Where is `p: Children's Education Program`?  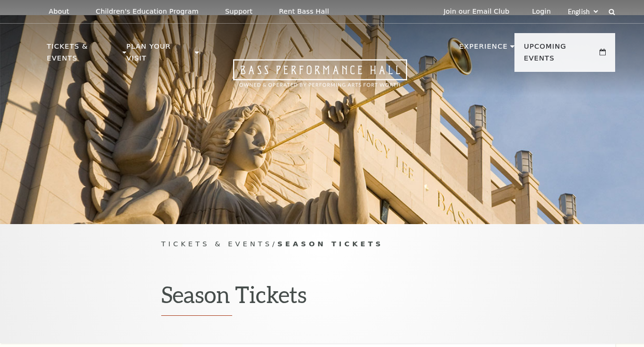
p: Children's Education Program is located at coordinates (147, 11).